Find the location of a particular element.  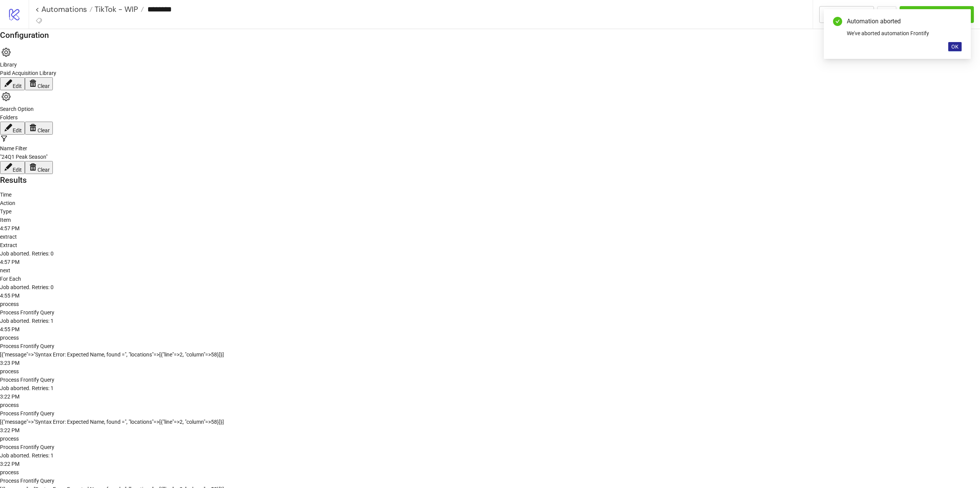

div: We've aborted automation Frontify is located at coordinates (905, 33).